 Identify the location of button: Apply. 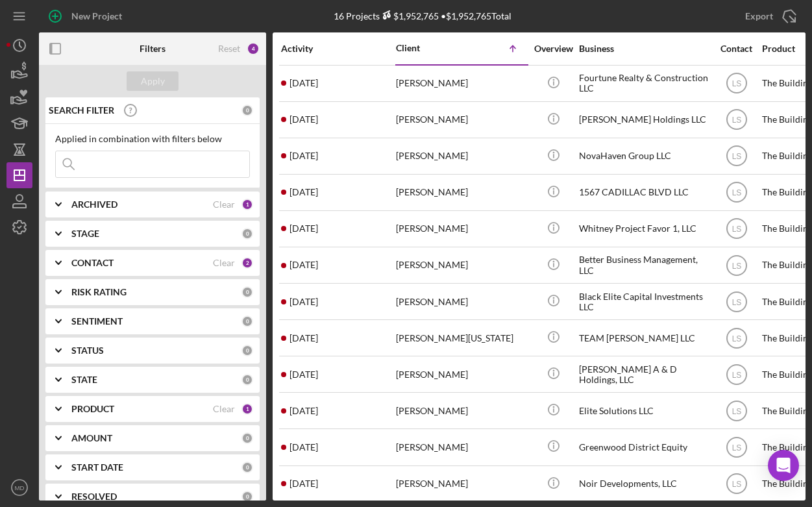
(152, 81).